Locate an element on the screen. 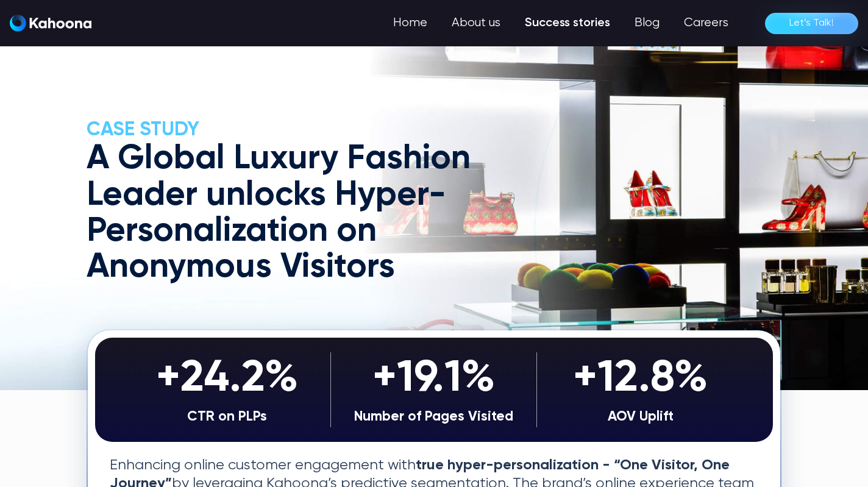 Image resolution: width=868 pixels, height=487 pixels. h2: CASE Study is located at coordinates (301, 130).